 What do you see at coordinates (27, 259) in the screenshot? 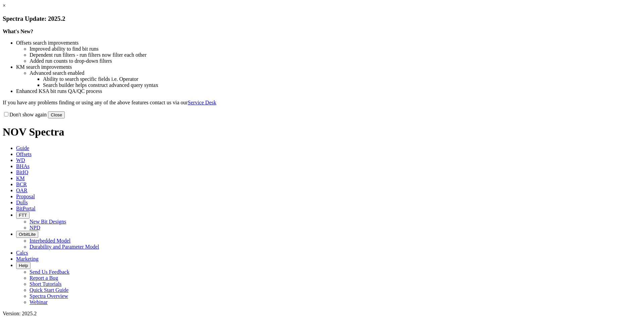
I see `span: Marketing` at bounding box center [27, 259].